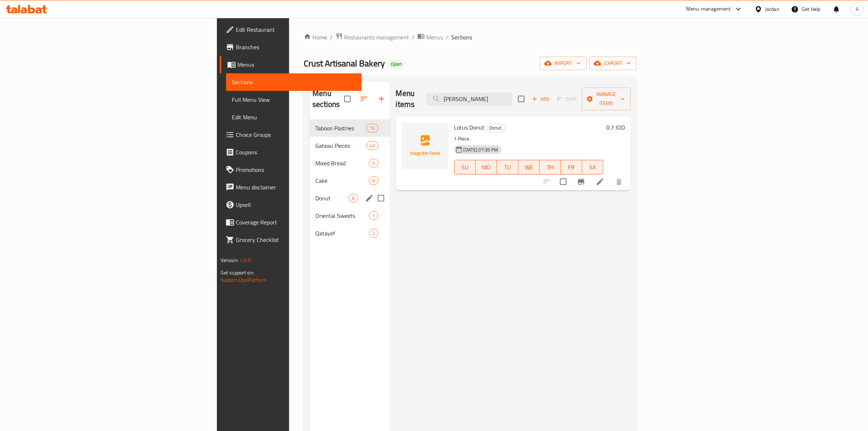  I want to click on span: 6, so click(374, 181).